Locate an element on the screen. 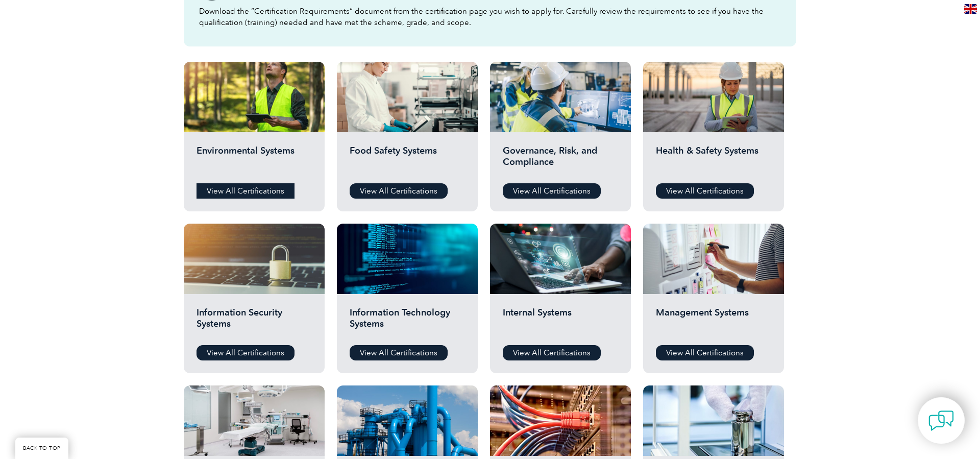 Image resolution: width=980 pixels, height=459 pixels. h2: Management Systems is located at coordinates (713, 322).